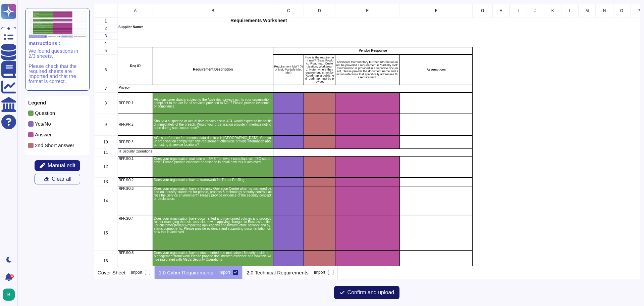 This screenshot has width=644, height=306. I want to click on span: C, so click(289, 11).